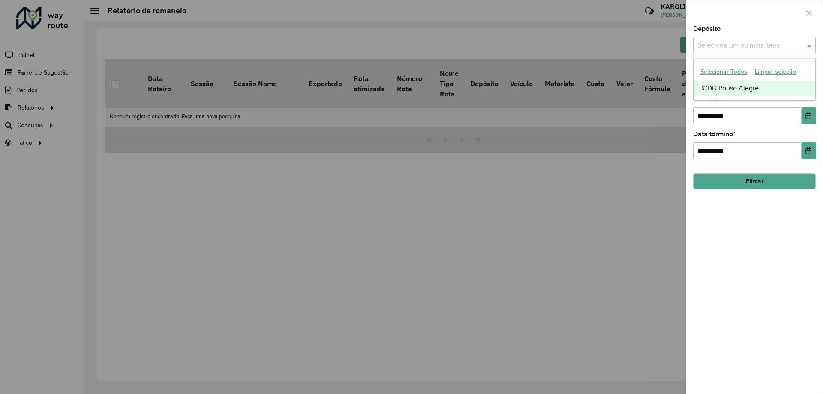 Image resolution: width=823 pixels, height=394 pixels. I want to click on div: CDD Pouso Alegre, so click(754, 88).